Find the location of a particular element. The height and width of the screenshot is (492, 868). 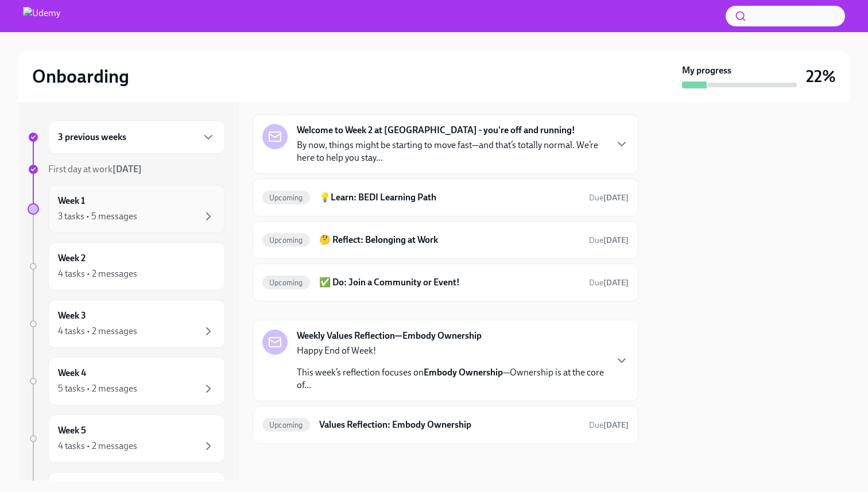

strong: Weekly Values Reflection—Embody Ownership is located at coordinates (389, 336).